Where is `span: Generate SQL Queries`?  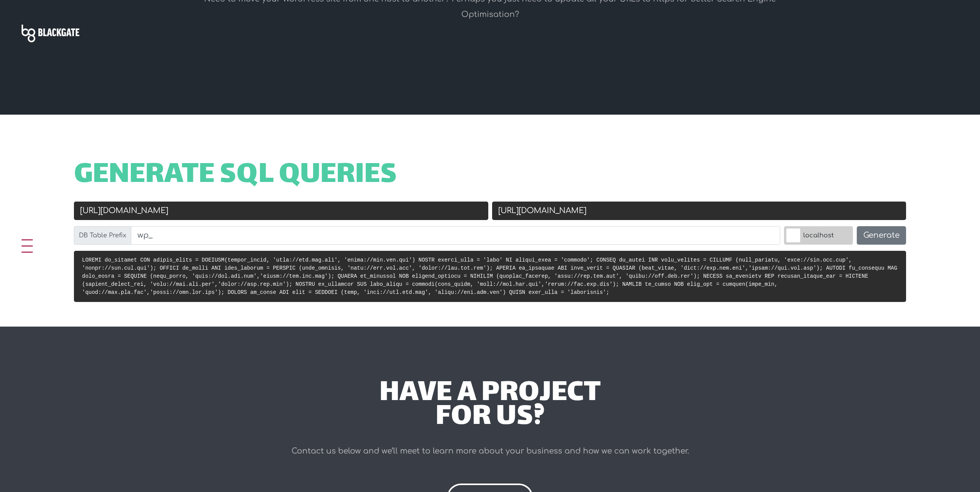
span: Generate SQL Queries is located at coordinates (235, 176).